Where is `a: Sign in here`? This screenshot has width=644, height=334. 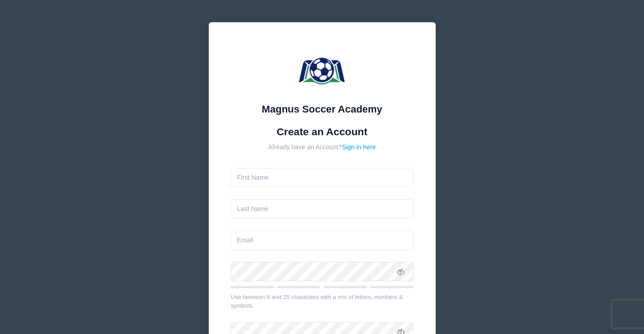
a: Sign in here is located at coordinates (359, 147).